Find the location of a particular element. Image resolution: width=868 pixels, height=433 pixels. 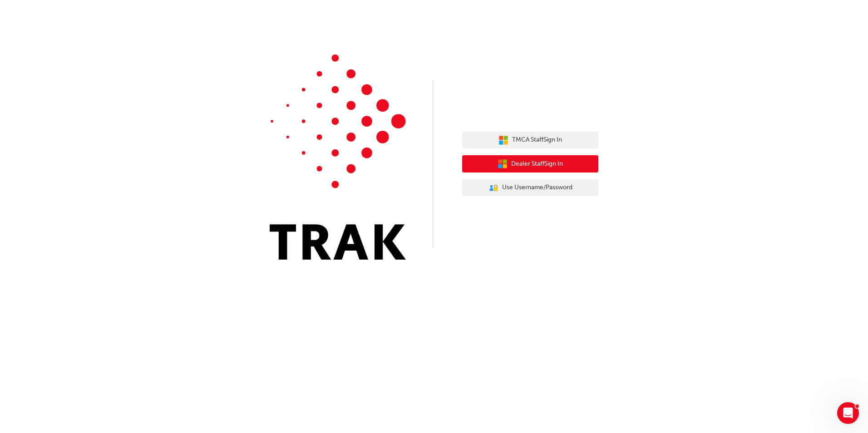

button: Dealer StaffSign In is located at coordinates (530, 164).